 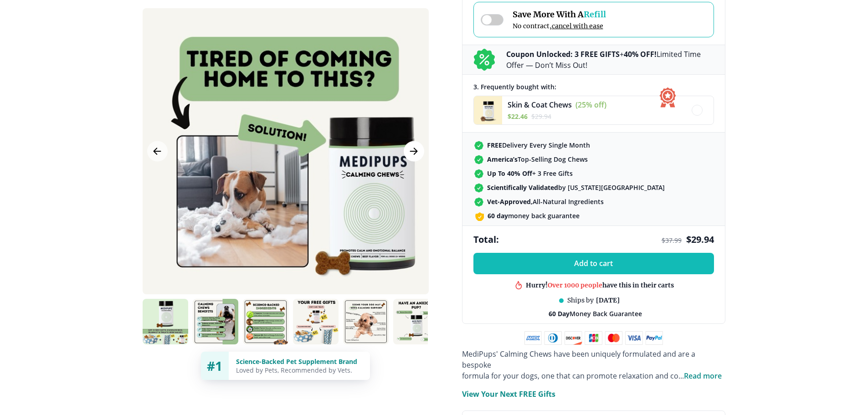 What do you see at coordinates (591, 105) in the screenshot?
I see `span: (25% off)` at bounding box center [591, 105].